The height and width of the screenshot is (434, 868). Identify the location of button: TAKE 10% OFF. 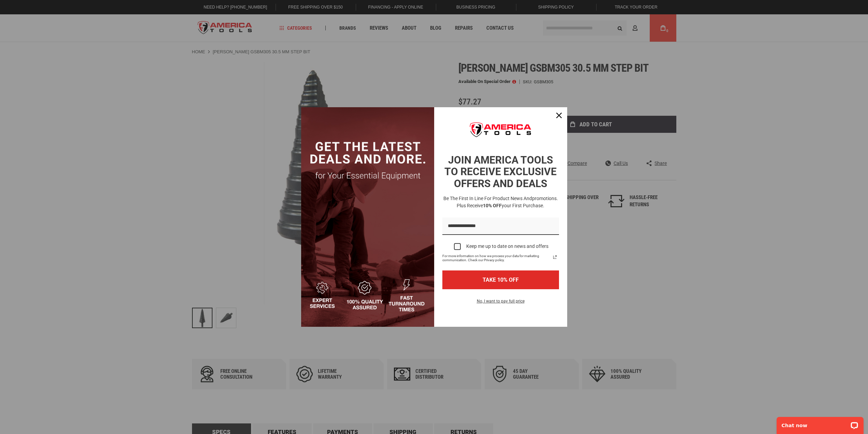
(501, 279).